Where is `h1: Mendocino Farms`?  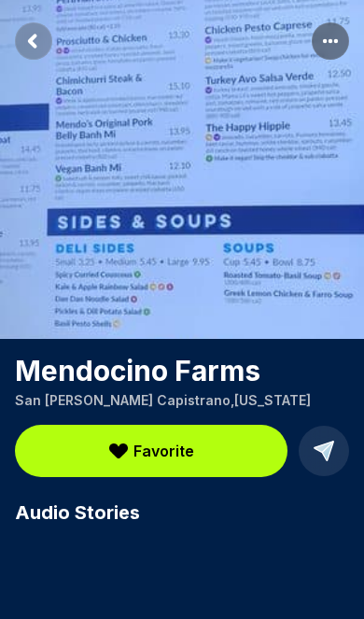 h1: Mendocino Farms is located at coordinates (182, 371).